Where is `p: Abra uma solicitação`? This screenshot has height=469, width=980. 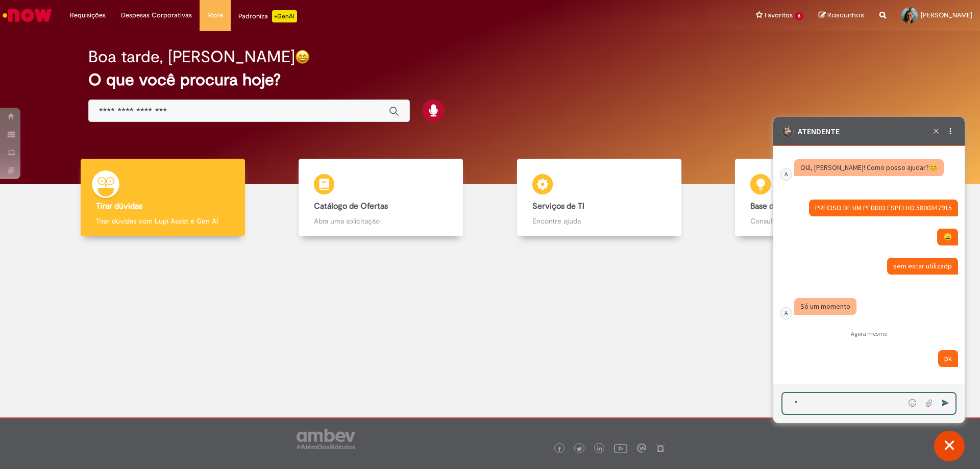
p: Abra uma solicitação is located at coordinates (381, 221).